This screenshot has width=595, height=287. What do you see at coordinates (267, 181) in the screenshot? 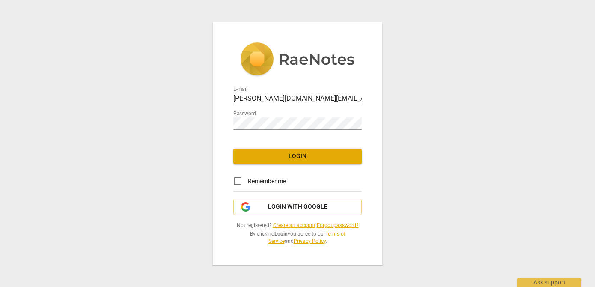
I see `span: Remember me` at bounding box center [267, 181].